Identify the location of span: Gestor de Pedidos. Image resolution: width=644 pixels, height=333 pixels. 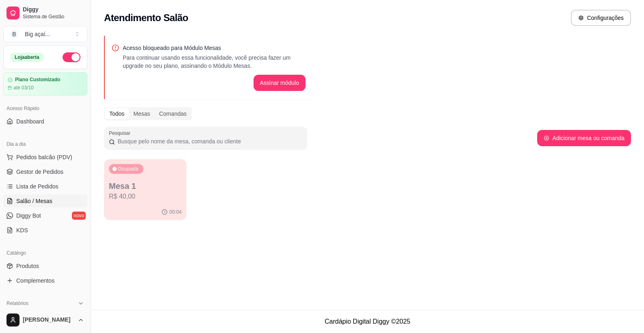
(40, 172).